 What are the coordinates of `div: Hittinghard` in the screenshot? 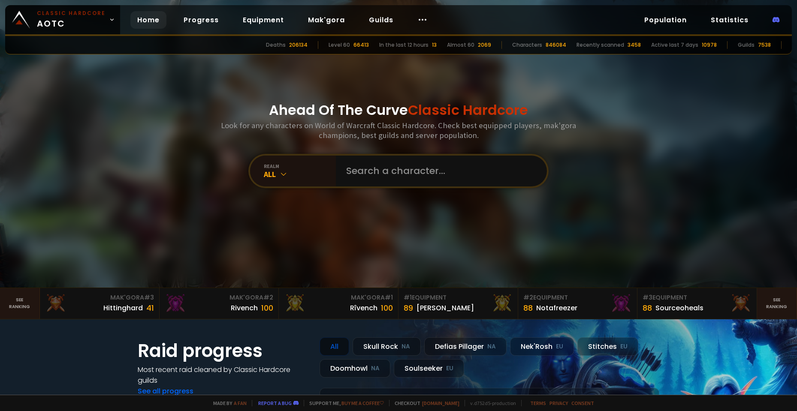 It's located at (123, 308).